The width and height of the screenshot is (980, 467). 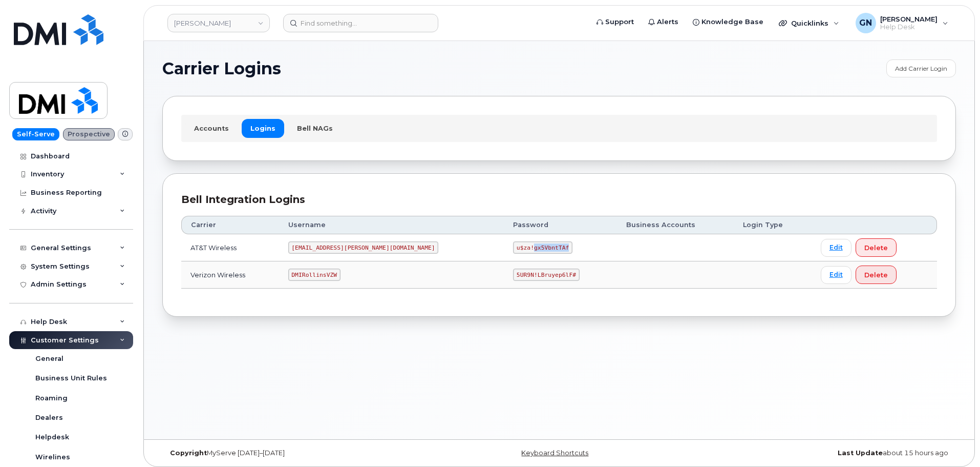 I want to click on span: Carrier Logins, so click(x=222, y=69).